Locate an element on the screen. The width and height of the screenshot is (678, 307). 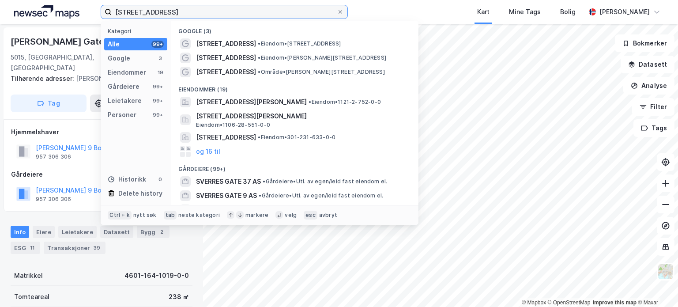
div: Kart is located at coordinates (483, 12).